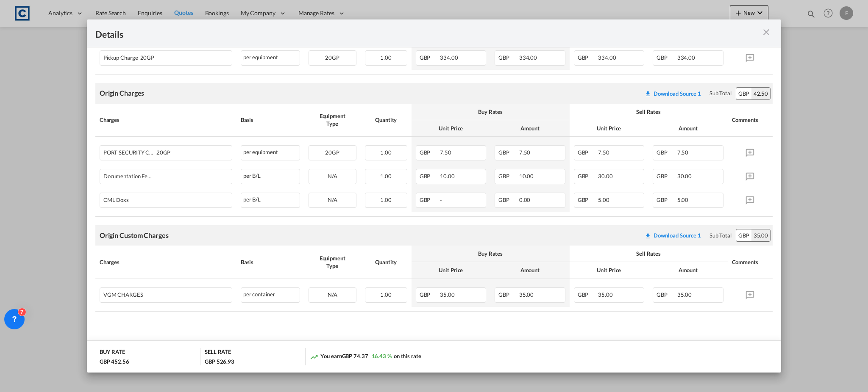  What do you see at coordinates (525, 200) in the screenshot?
I see `span: 0.00` at bounding box center [525, 200].